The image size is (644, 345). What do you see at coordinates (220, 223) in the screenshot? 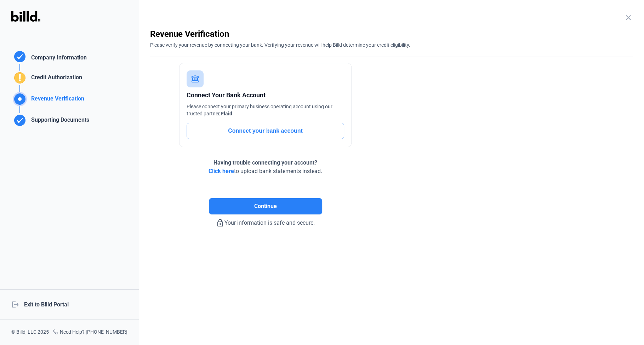
I see `mat-icon: lock_outline` at bounding box center [220, 223].